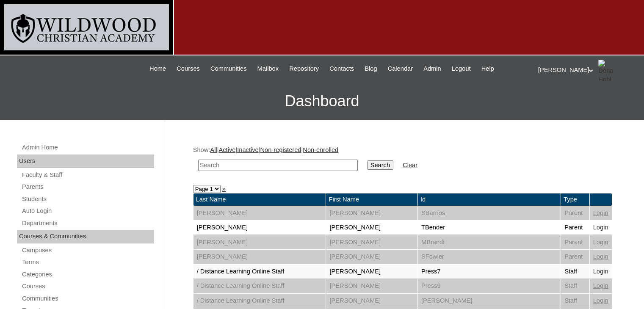 This screenshot has height=309, width=644. I want to click on a: Admin Home, so click(87, 147).